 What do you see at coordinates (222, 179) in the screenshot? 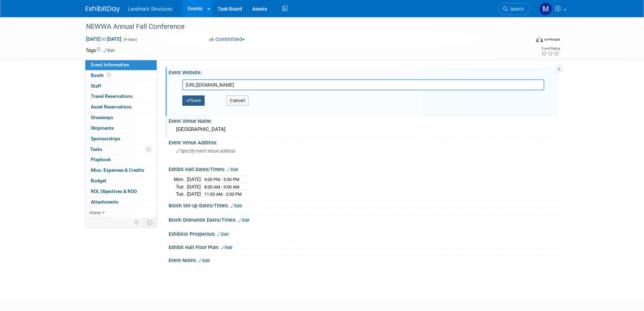
I see `span: 4:00 PM - 5:30 PM` at bounding box center [222, 179].